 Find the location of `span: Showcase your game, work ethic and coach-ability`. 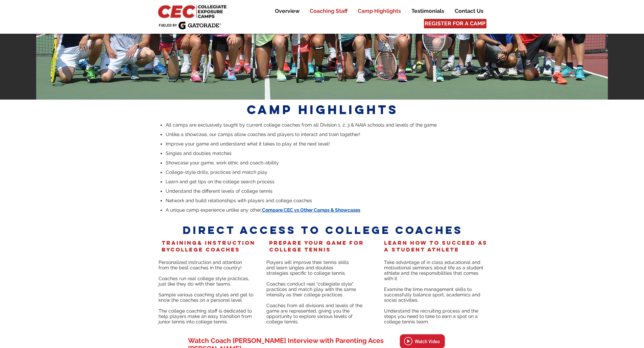

span: Showcase your game, work ethic and coach-ability is located at coordinates (222, 162).